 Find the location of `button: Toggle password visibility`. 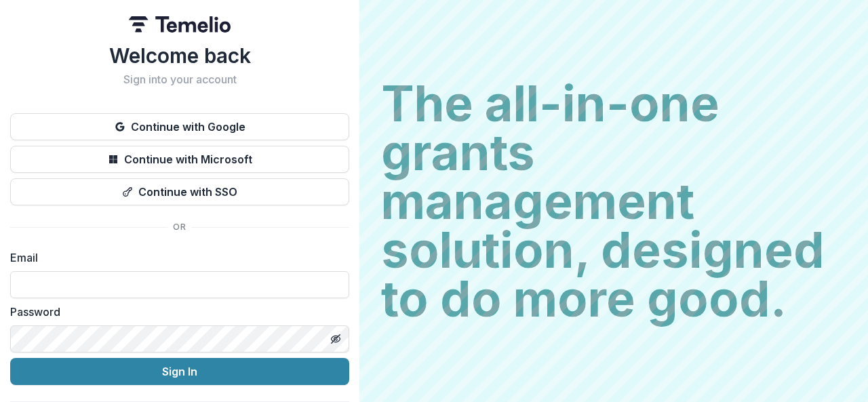

button: Toggle password visibility is located at coordinates (336, 339).